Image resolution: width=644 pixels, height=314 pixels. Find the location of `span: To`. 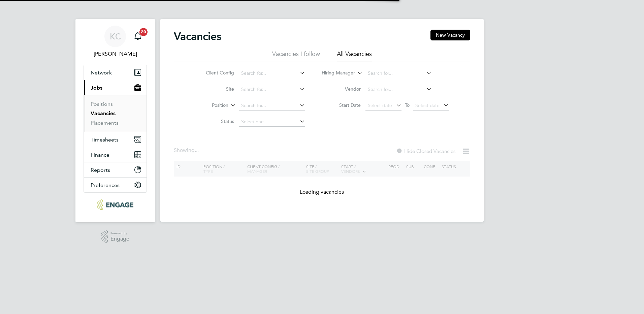

span: To is located at coordinates (407, 105).